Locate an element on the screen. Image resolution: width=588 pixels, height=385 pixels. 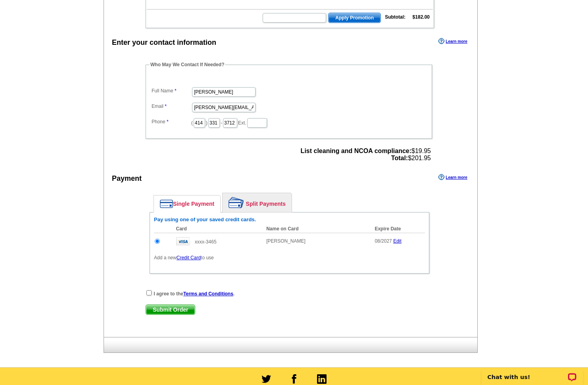
span: xxxx-3465 is located at coordinates (205, 242).